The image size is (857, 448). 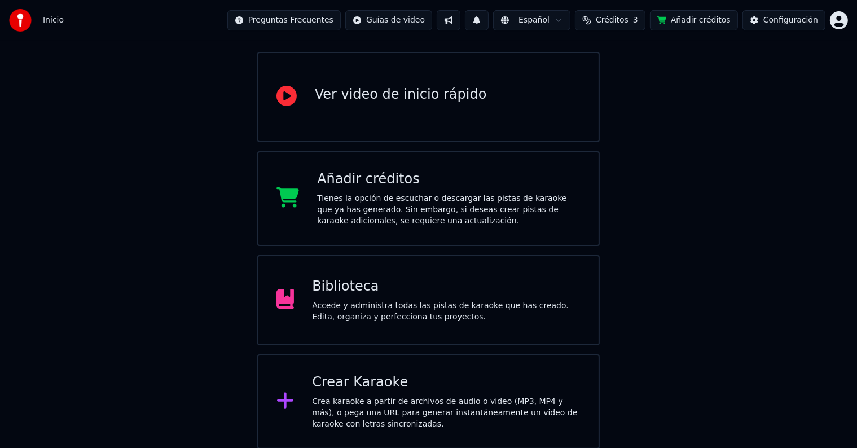 What do you see at coordinates (446, 311) in the screenshot?
I see `div: Accede y administra todas las pistas de karaoke que has creado. Edita, organiza y perfecciona tus...` at bounding box center [446, 311].